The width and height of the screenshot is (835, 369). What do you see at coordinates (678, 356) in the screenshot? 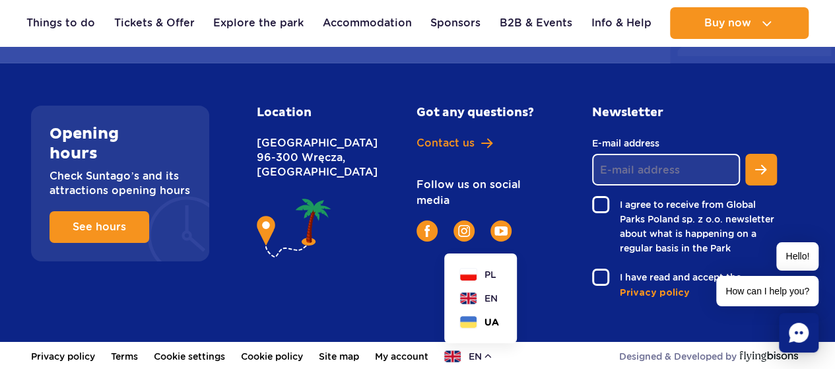
I see `span: Designed & Developed by` at bounding box center [678, 356].